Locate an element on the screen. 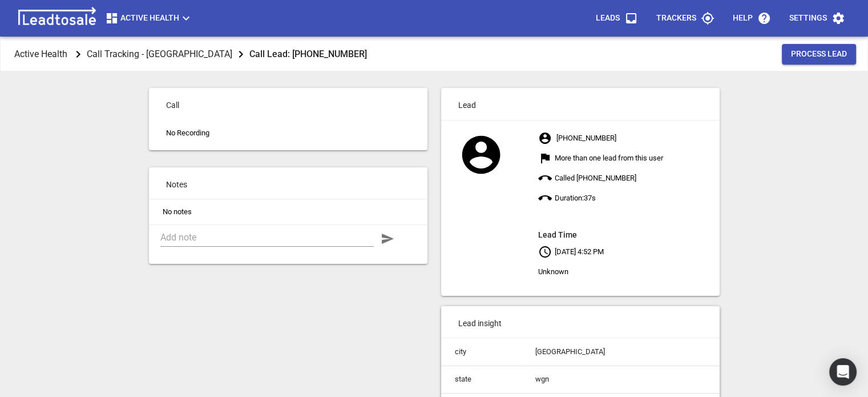  aside: Lead Time is located at coordinates (628, 234).